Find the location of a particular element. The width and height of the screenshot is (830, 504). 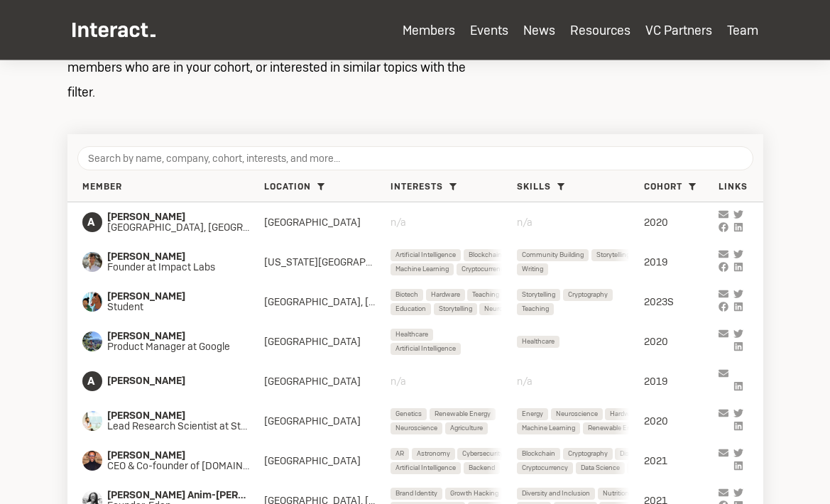

span: Diversity and Inclusion is located at coordinates (556, 493).